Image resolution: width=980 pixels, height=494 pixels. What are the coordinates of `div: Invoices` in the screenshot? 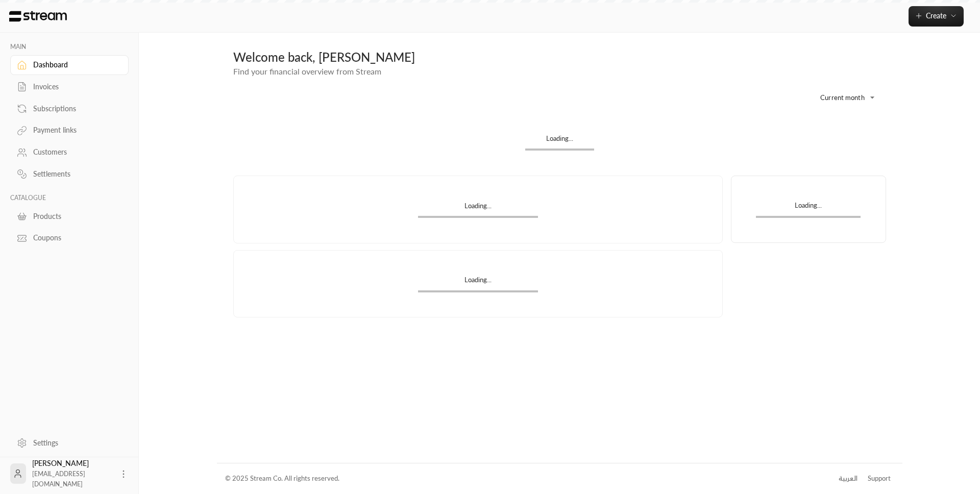 It's located at (74, 86).